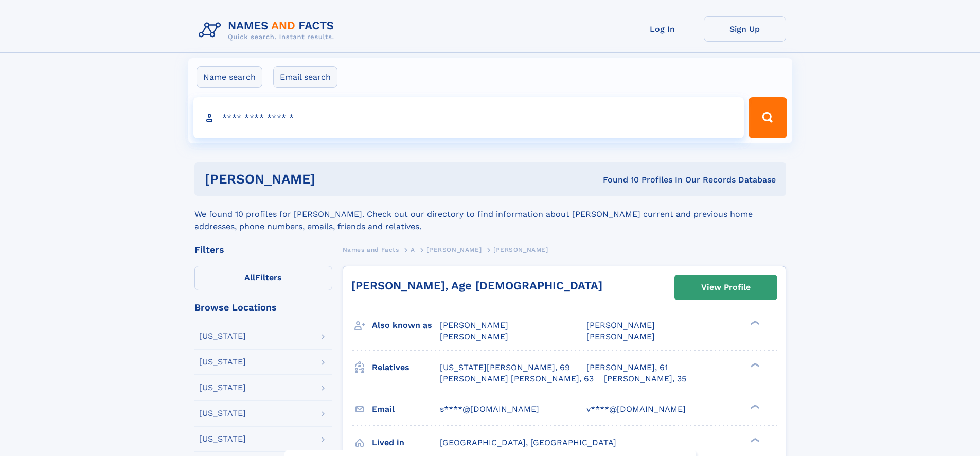  What do you see at coordinates (264, 250) in the screenshot?
I see `div: Filters` at bounding box center [264, 250].